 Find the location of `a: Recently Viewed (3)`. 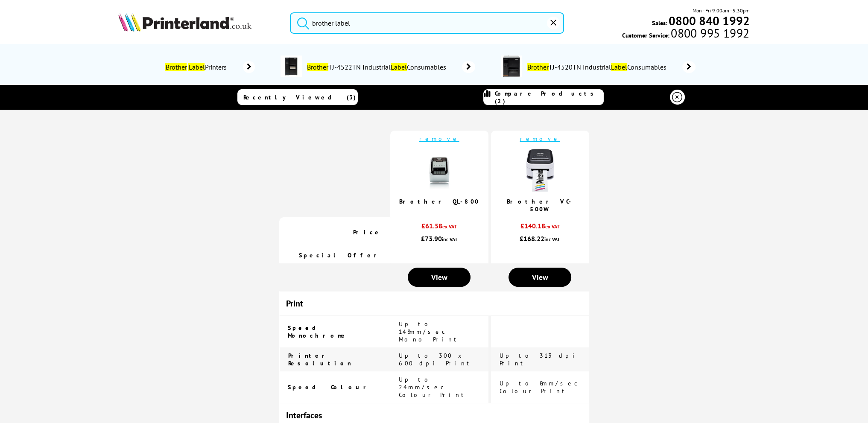

a: Recently Viewed (3) is located at coordinates (298, 97).